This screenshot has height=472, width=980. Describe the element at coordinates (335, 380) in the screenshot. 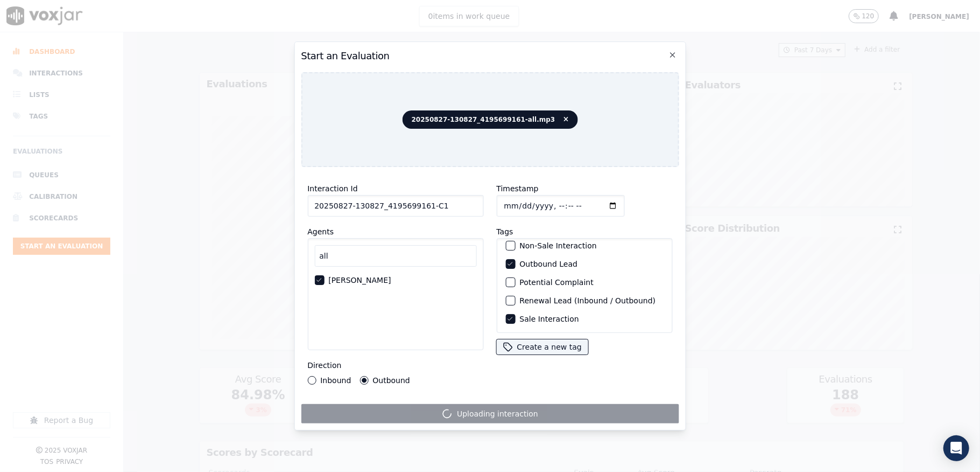

I see `label: Inbound` at that location.